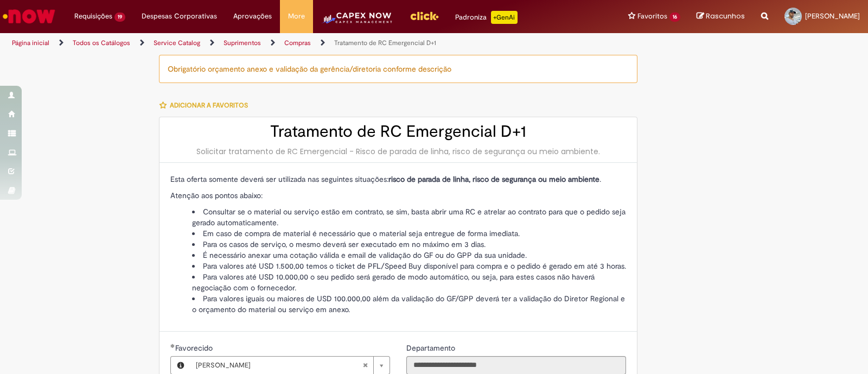 The width and height of the screenshot is (868, 374). I want to click on p: +GenAi, so click(504, 18).